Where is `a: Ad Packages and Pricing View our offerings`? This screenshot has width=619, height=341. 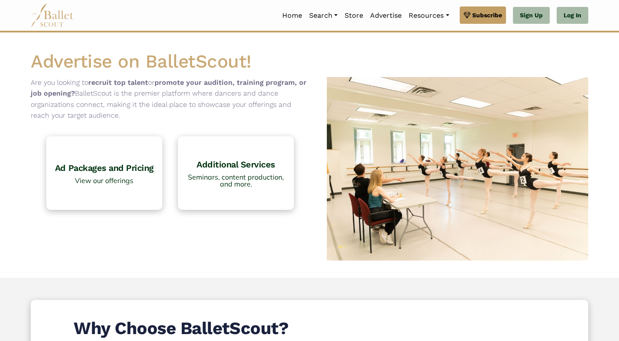 a: Ad Packages and Pricing View our offerings is located at coordinates (104, 173).